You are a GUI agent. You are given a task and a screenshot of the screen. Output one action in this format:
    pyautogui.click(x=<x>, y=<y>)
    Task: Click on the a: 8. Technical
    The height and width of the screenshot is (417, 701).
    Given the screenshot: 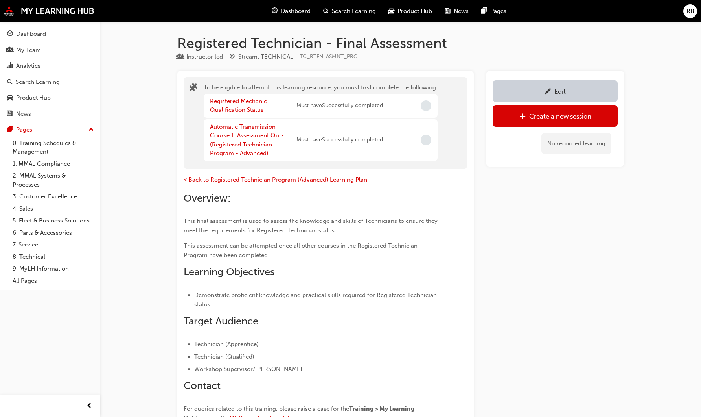 What is the action you would take?
    pyautogui.click(x=53, y=256)
    